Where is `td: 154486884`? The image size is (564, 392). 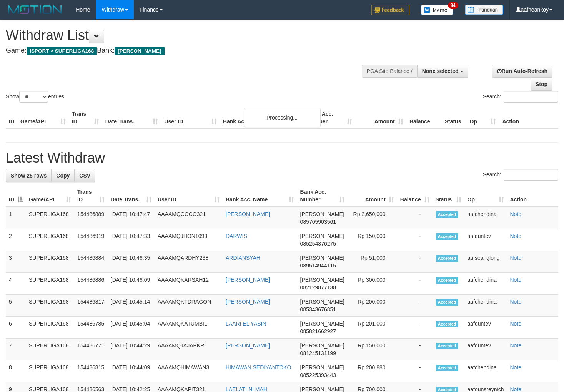 td: 154486884 is located at coordinates (91, 262).